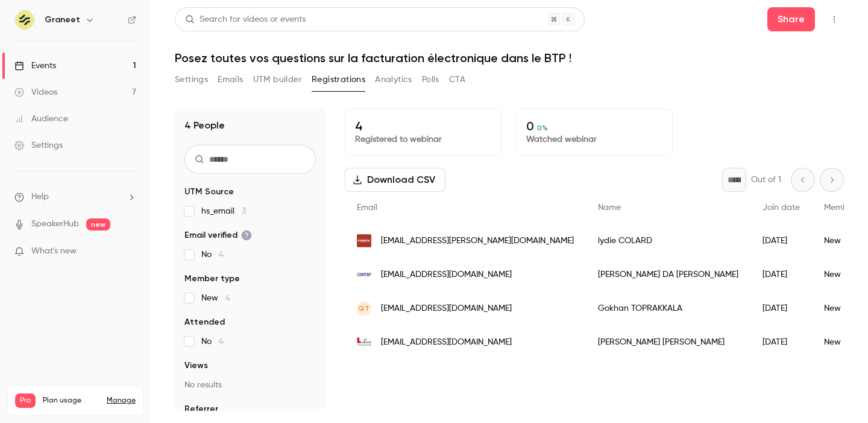  What do you see at coordinates (62, 20) in the screenshot?
I see `h6: Graneet` at bounding box center [62, 20].